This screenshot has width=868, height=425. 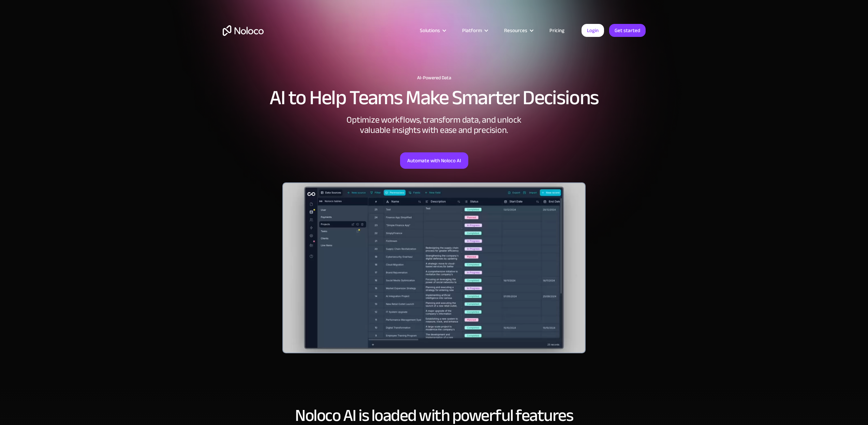 What do you see at coordinates (434, 78) in the screenshot?
I see `h1: AI-Powered Data` at bounding box center [434, 78].